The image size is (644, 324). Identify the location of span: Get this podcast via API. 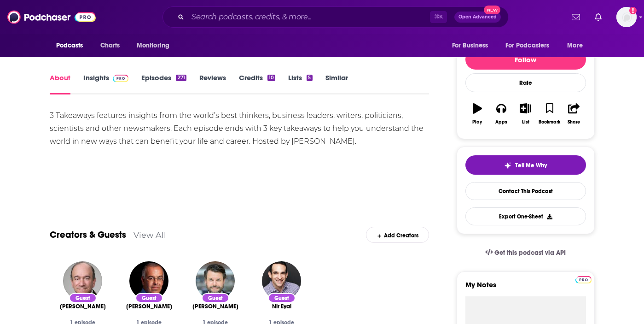
(529, 252).